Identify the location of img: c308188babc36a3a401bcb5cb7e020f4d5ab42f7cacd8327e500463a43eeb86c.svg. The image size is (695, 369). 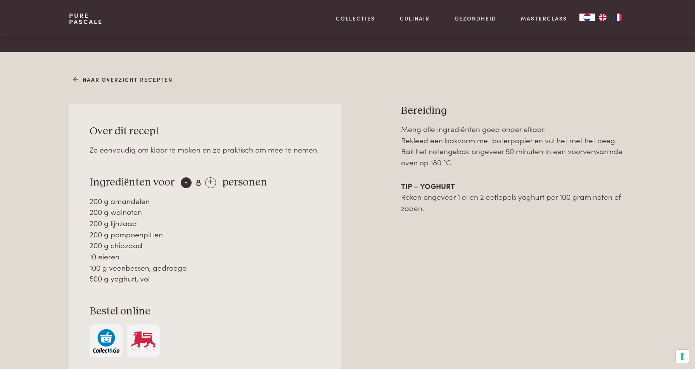
(106, 341).